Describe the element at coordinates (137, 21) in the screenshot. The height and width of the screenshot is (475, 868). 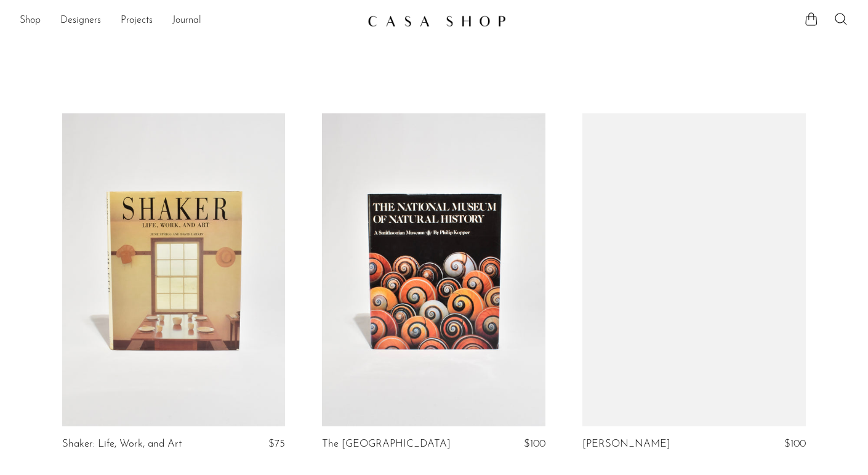
I see `a: Projects` at that location.